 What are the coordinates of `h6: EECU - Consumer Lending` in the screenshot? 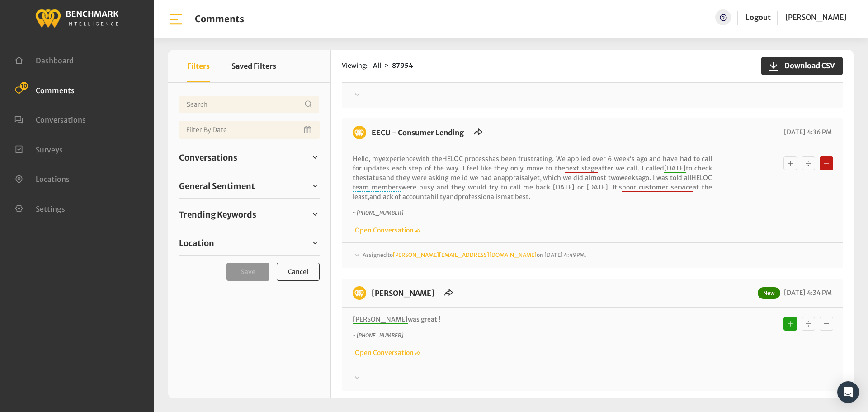 It's located at (418, 133).